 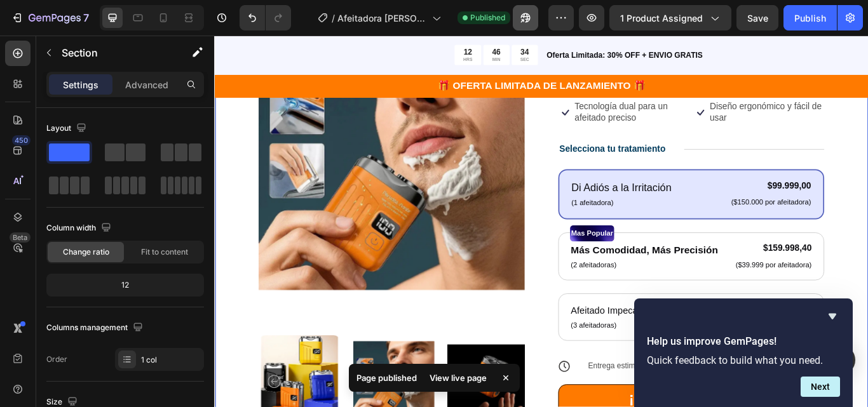 I want to click on button: Next question, so click(x=821, y=386).